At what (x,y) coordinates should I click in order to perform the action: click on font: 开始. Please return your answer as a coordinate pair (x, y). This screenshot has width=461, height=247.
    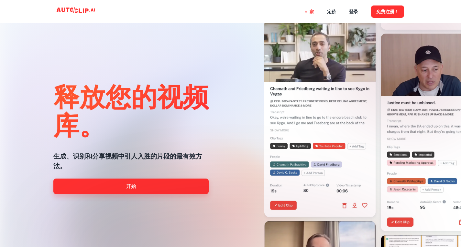
    Looking at the image, I should click on (131, 186).